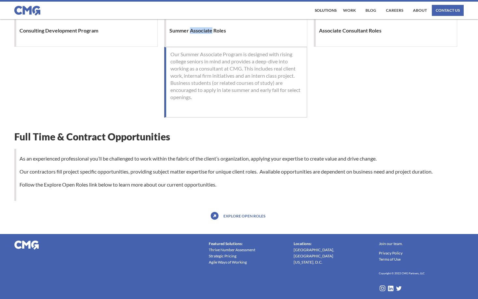 Image resolution: width=478 pixels, height=299 pixels. What do you see at coordinates (394, 10) in the screenshot?
I see `a: Careers` at bounding box center [394, 10].